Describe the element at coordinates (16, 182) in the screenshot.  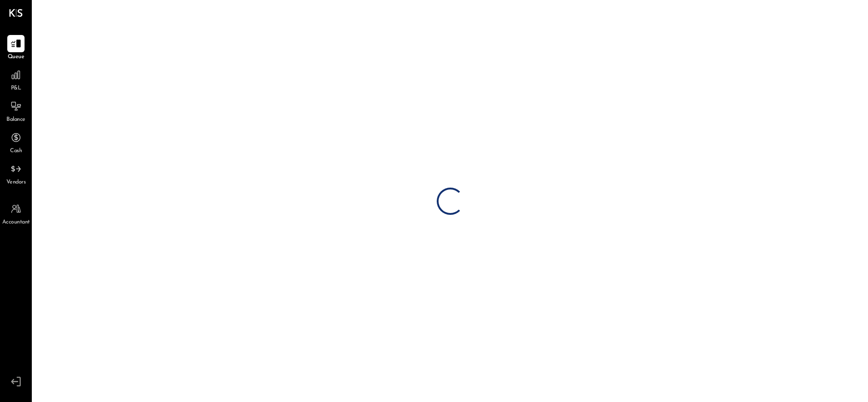
I see `span: Vendors` at that location.